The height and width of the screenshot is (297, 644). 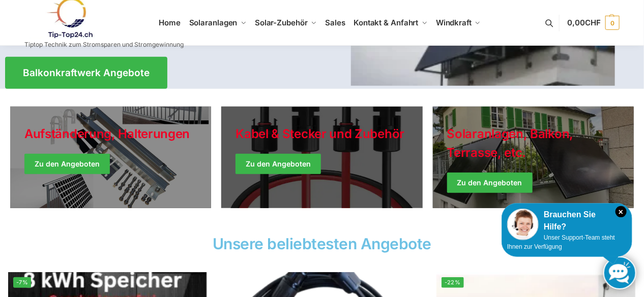 I want to click on img: Customer service, so click(x=522, y=225).